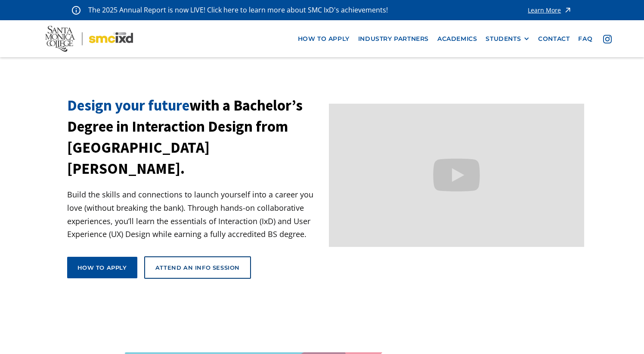 This screenshot has width=644, height=354. What do you see at coordinates (554, 38) in the screenshot?
I see `a: contact` at bounding box center [554, 38].